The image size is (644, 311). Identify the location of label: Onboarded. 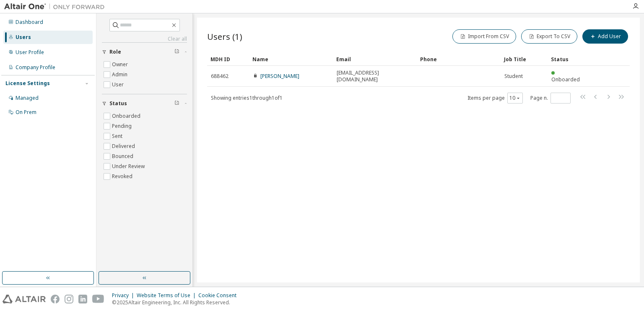
(127, 116).